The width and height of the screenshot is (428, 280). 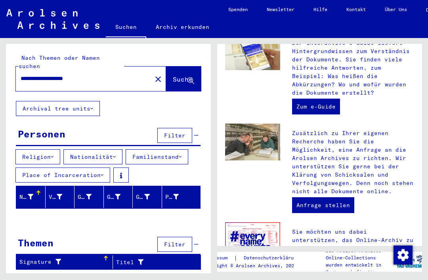 I want to click on a: Datenschutzerklärung, so click(x=273, y=258).